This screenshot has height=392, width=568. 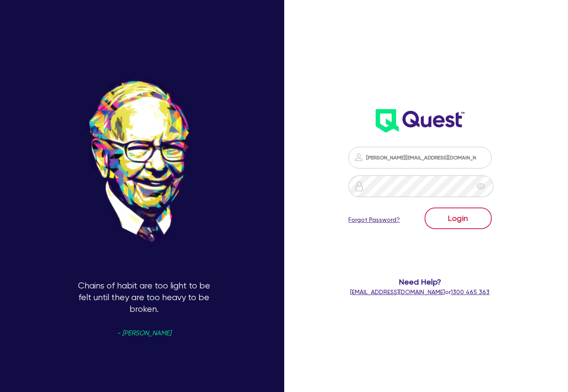 I want to click on button: Login, so click(x=458, y=218).